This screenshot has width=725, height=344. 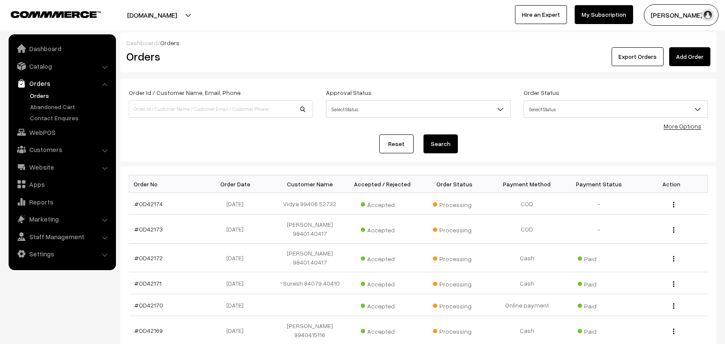 What do you see at coordinates (382, 184) in the screenshot?
I see `th: Accepted / Rejected` at bounding box center [382, 184].